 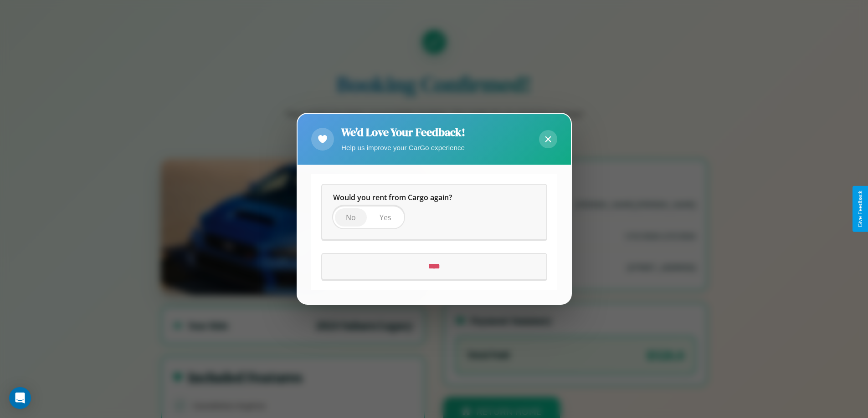 What do you see at coordinates (392, 198) in the screenshot?
I see `span: Would you rent from Cargo again?` at bounding box center [392, 198].